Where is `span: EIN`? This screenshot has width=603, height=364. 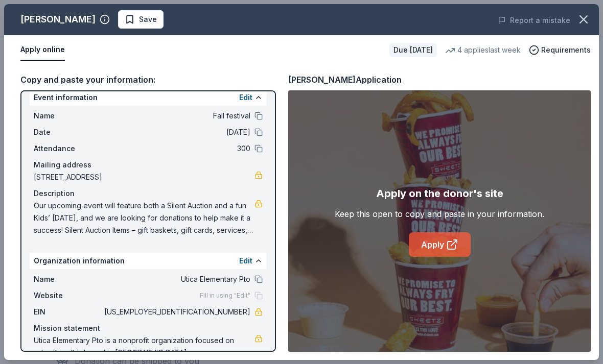 span: EIN is located at coordinates (68, 312).